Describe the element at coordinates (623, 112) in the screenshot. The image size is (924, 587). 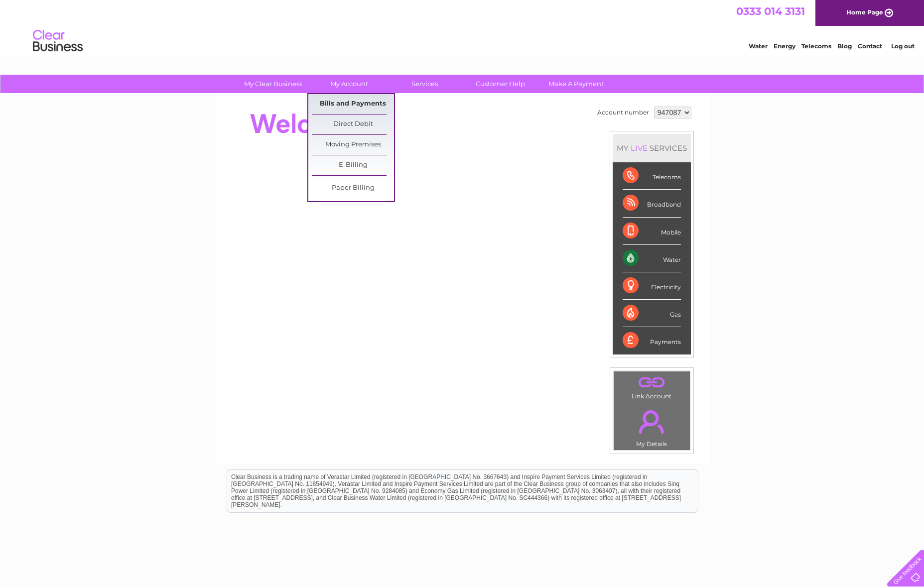
I see `td: Account number` at that location.